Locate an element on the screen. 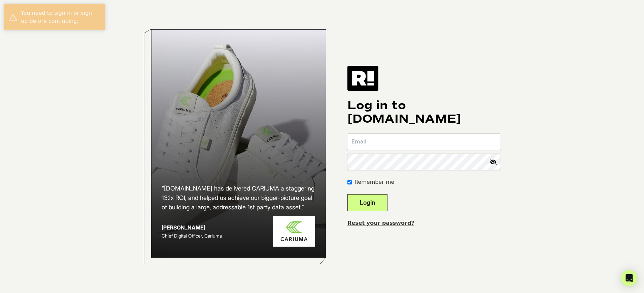  a: Reset your password? is located at coordinates (381, 223).